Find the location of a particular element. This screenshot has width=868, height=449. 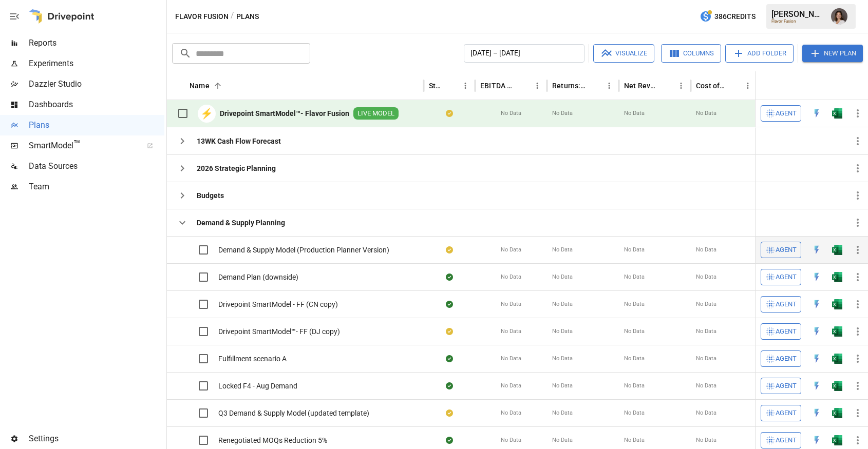

div: Net Revenue is located at coordinates (641, 86).